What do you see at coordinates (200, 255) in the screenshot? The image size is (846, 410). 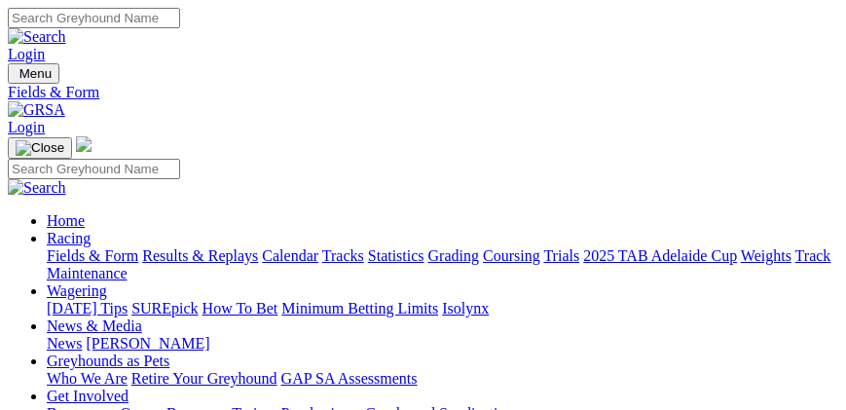 I see `a: Results & Replays` at bounding box center [200, 255].